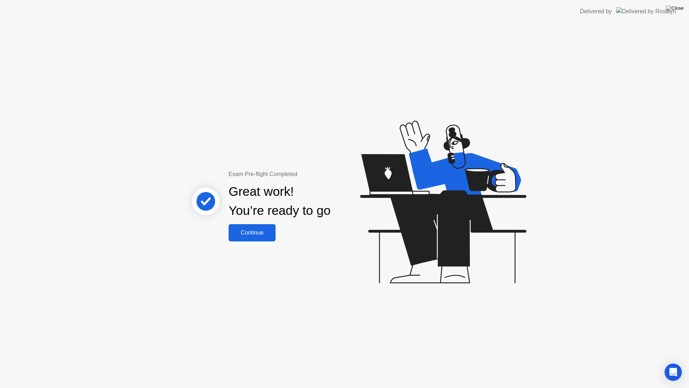 The height and width of the screenshot is (388, 689). What do you see at coordinates (646, 11) in the screenshot?
I see `img: Delivered by Rosalyn` at bounding box center [646, 11].